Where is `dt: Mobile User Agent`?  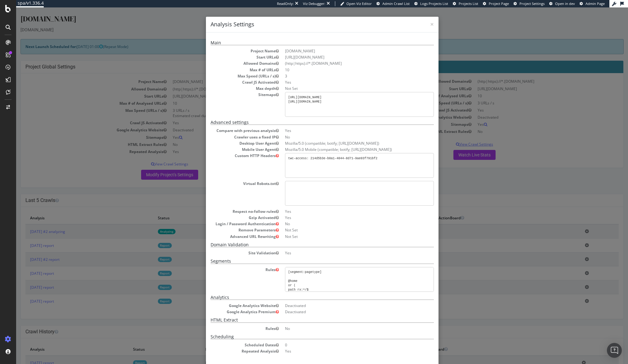 dt: Mobile User Agent is located at coordinates (229, 142).